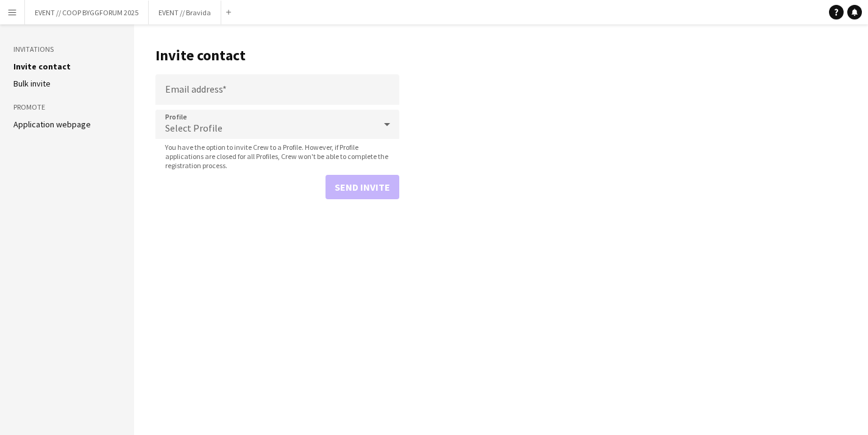  What do you see at coordinates (67, 49) in the screenshot?
I see `h3: Invitations` at bounding box center [67, 49].